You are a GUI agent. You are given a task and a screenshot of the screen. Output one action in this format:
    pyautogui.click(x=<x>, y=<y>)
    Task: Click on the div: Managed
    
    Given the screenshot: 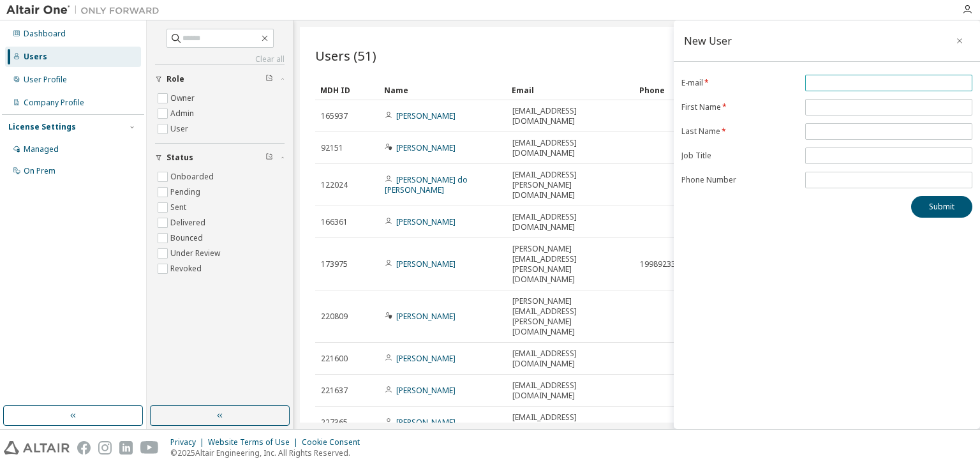 What is the action you would take?
    pyautogui.click(x=41, y=149)
    